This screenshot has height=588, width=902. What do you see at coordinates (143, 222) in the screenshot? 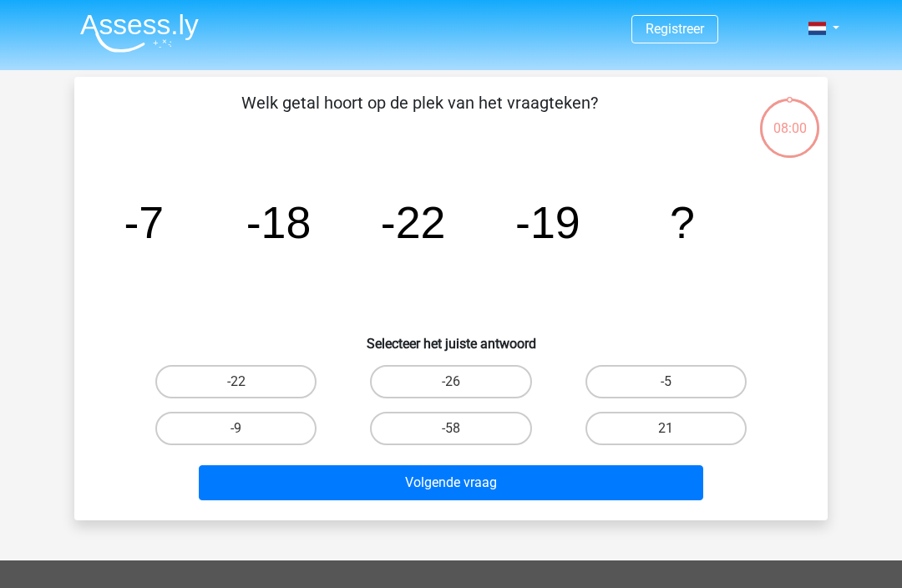
I see `tspan: -7` at bounding box center [143, 222].